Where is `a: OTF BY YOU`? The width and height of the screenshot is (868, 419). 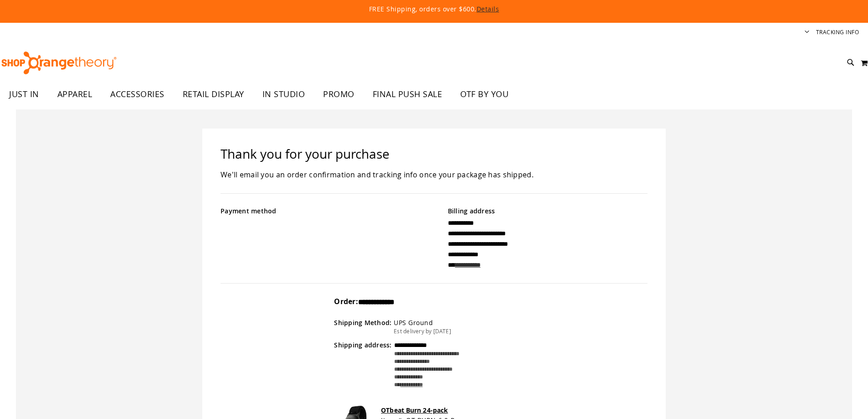
a: OTF BY YOU is located at coordinates (484, 94).